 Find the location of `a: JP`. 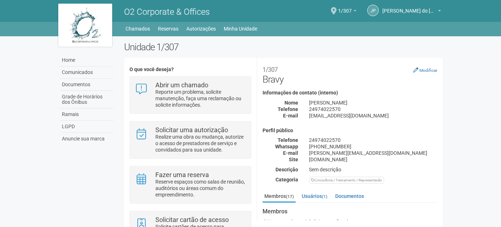

a: JP is located at coordinates (373, 10).